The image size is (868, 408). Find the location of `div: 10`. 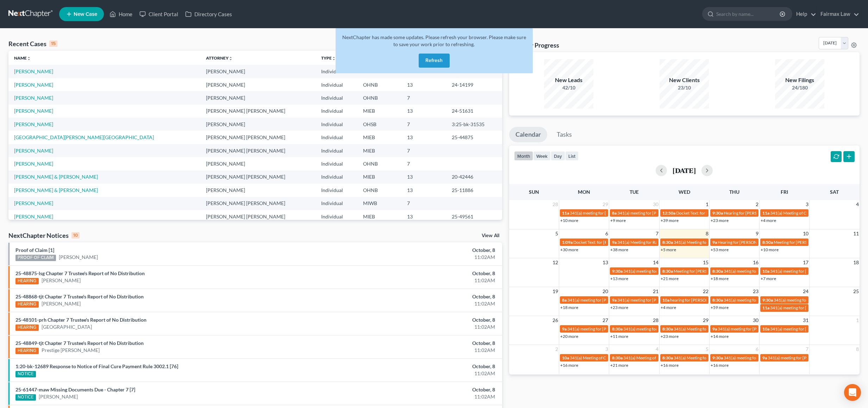

div: 10 is located at coordinates (75, 235).